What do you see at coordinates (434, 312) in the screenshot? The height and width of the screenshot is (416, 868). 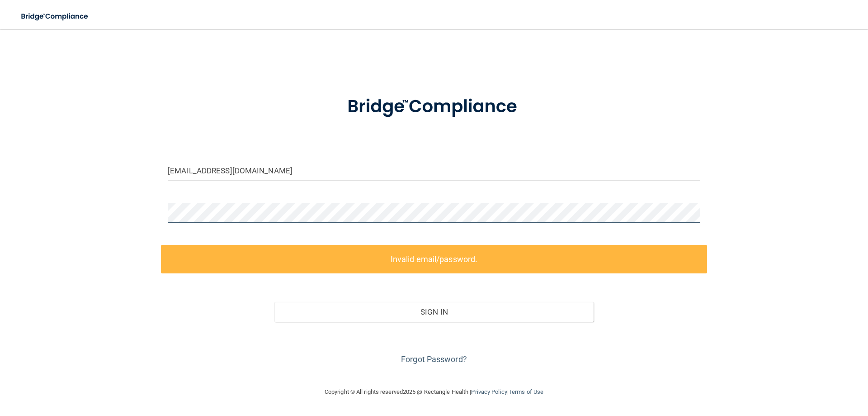 I see `button: Sign In` at bounding box center [434, 312].